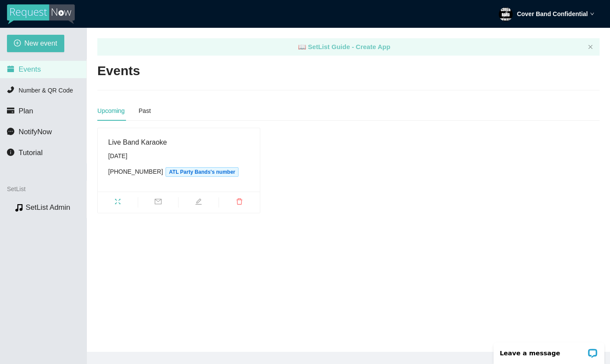  Describe the element at coordinates (552, 14) in the screenshot. I see `strong: Cover Band Confidential` at that location.